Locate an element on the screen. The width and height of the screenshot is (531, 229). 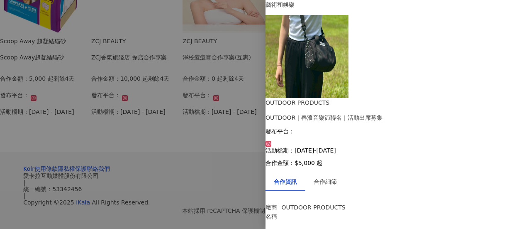
p: 合作金額： $5,000 起 is located at coordinates (398, 163).